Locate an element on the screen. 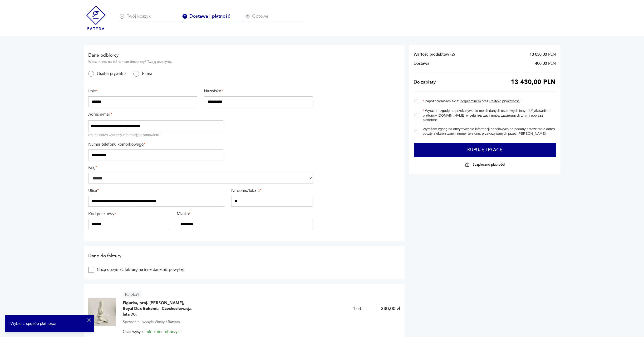  label: Wyrażam zgodę na otrzymywanie informacji handlowych na podany przeze mnie adres poczty elektronic... is located at coordinates (487, 131).